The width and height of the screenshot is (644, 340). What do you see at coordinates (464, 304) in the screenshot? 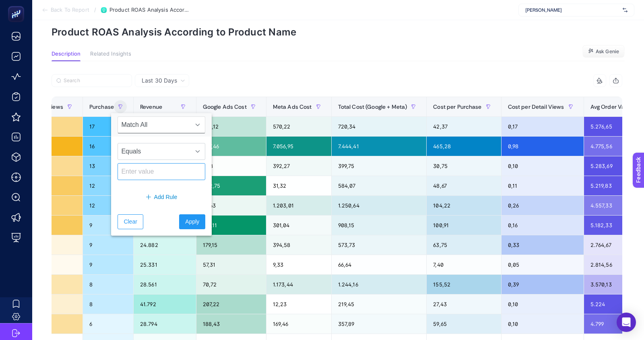
I see `div: 27,43` at bounding box center [464, 304].